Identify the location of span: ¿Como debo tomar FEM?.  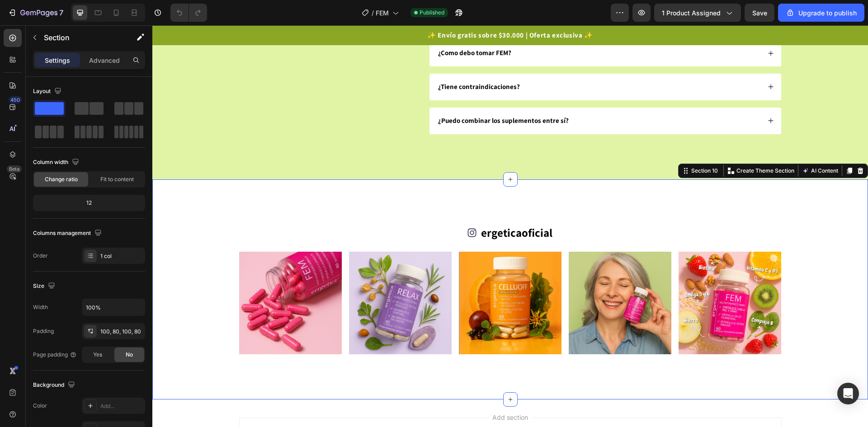
(322, 27).